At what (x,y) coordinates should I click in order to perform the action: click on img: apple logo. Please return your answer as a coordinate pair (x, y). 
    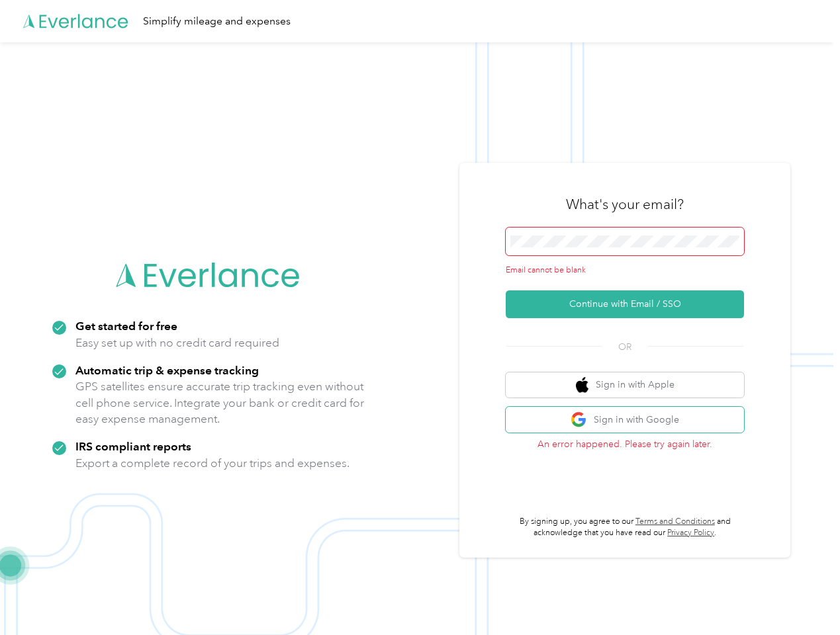
    Looking at the image, I should click on (582, 384).